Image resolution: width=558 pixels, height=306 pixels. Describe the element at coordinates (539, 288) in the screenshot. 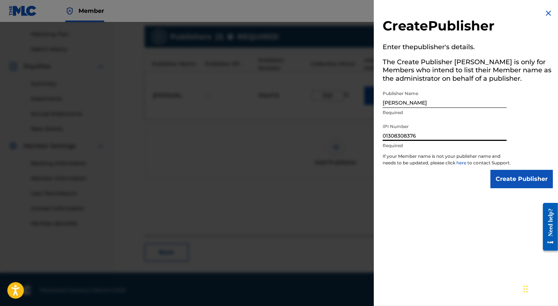

I see `div: Chat Widget` at that location.